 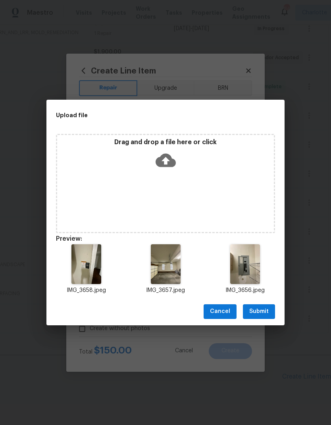 I want to click on p: IMG_3658.jpeg, so click(x=86, y=291).